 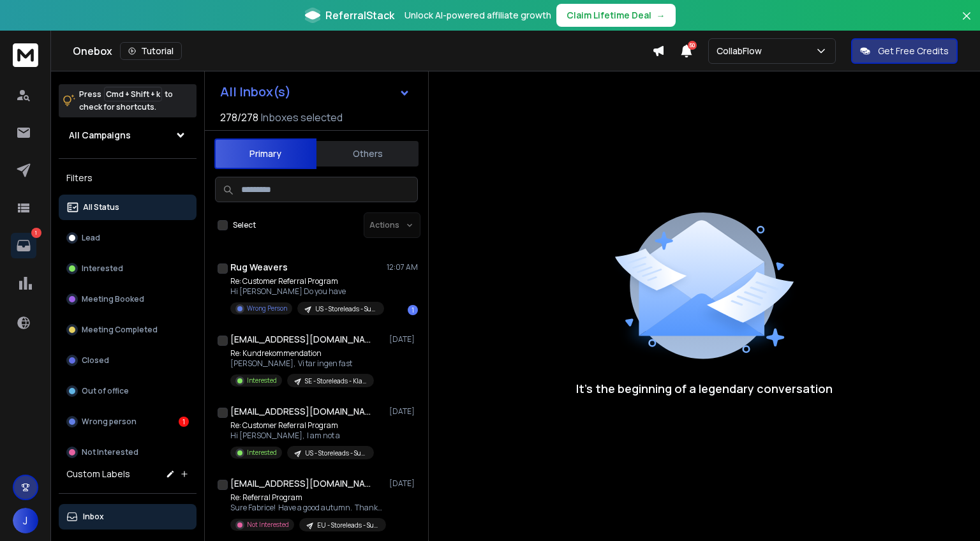 I want to click on button: Claim Lifetime Deal→, so click(x=616, y=15).